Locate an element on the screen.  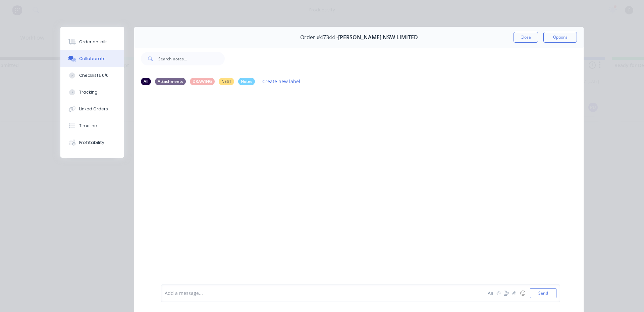
button: Order details is located at coordinates (92, 42).